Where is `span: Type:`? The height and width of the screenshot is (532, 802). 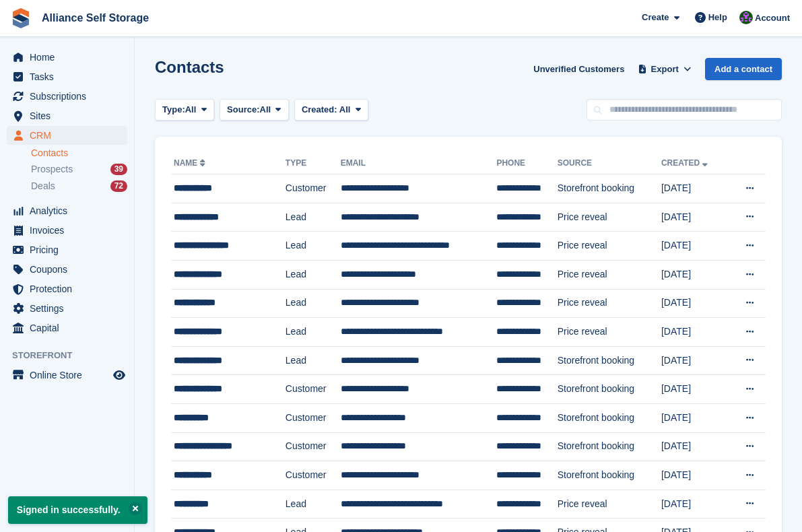 span: Type: is located at coordinates (173, 110).